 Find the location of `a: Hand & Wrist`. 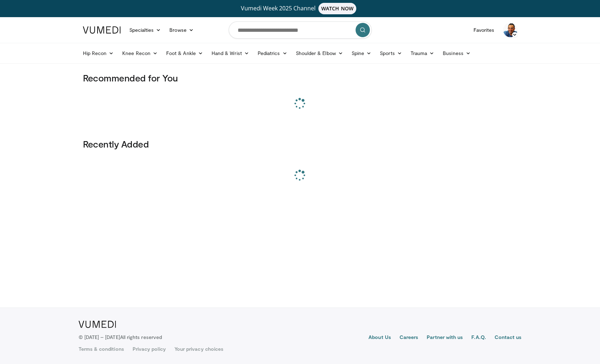

a: Hand & Wrist is located at coordinates (230, 53).